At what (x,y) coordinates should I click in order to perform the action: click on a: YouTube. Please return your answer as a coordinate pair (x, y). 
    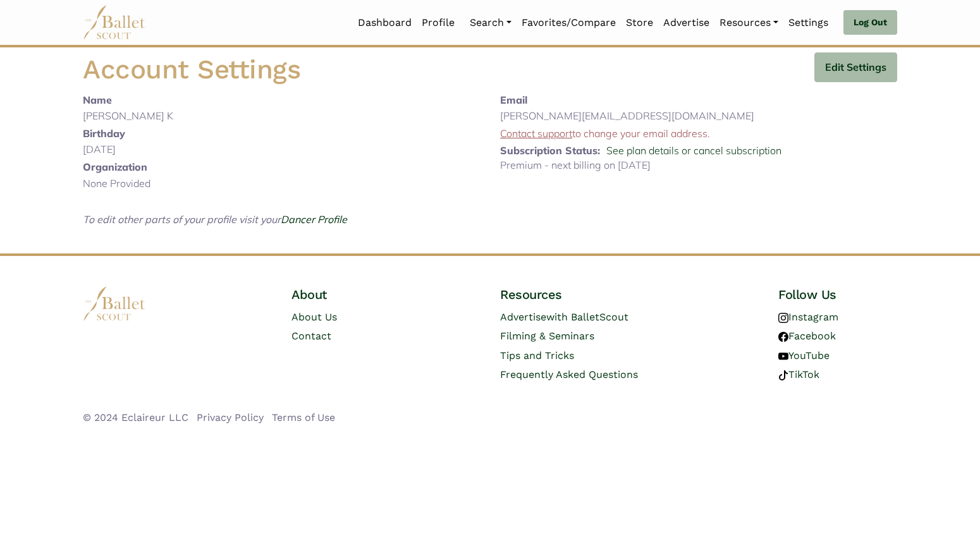
    Looking at the image, I should click on (803, 356).